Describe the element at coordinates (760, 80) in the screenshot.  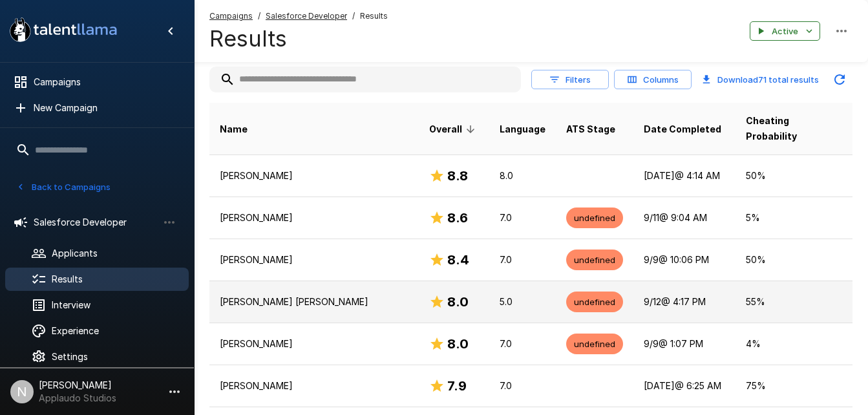
I see `button: Download71 total results` at that location.